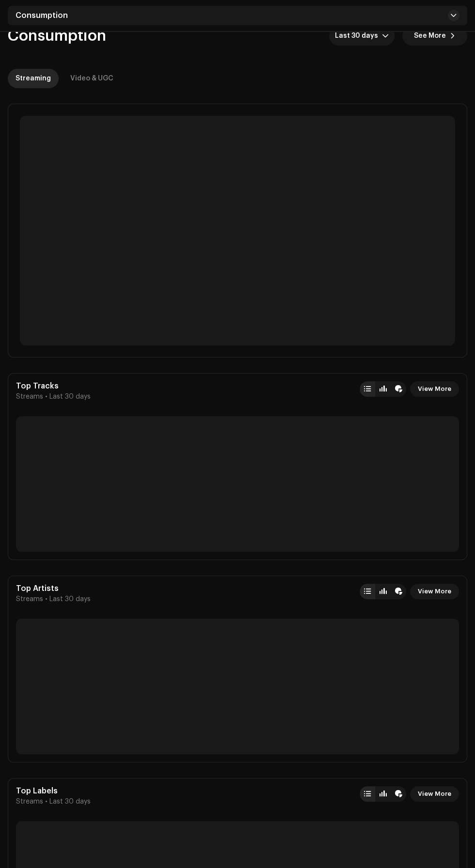  Describe the element at coordinates (53, 386) in the screenshot. I see `div: Top Tracks` at that location.